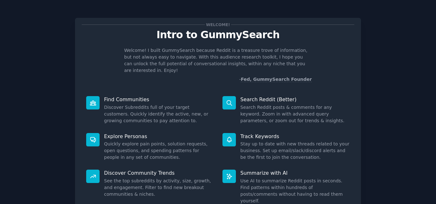 This screenshot has height=204, width=436. What do you see at coordinates (159, 137) in the screenshot?
I see `p: Explore Personas` at bounding box center [159, 137].